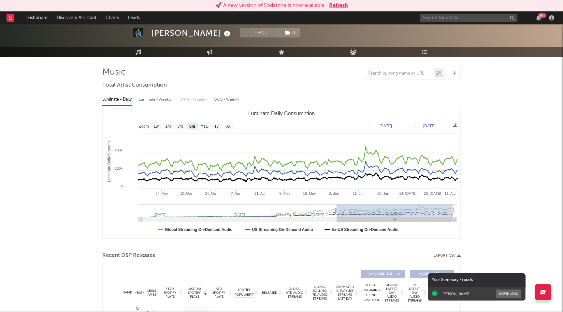 Image resolution: width=563 pixels, height=312 pixels. What do you see at coordinates (137, 293) in the screenshot?
I see `span: Copyright` at bounding box center [137, 293].